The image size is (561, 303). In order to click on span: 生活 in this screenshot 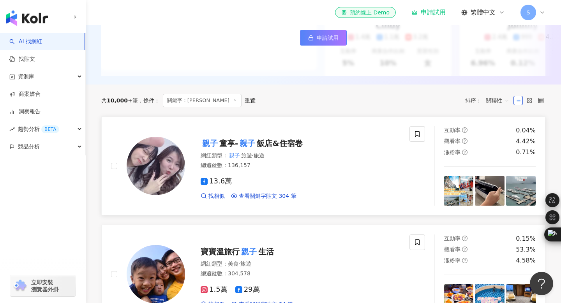, I will do `click(266, 252)`.